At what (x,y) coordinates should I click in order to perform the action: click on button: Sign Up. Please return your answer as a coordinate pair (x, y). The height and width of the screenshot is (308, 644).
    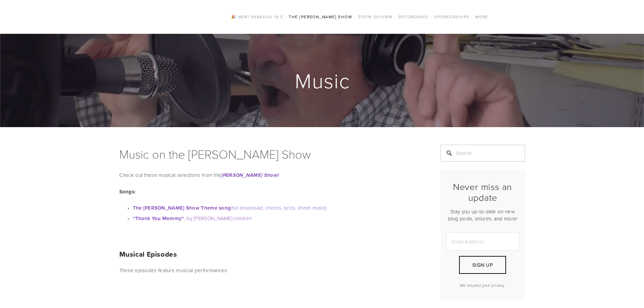
    Looking at the image, I should click on (483, 264).